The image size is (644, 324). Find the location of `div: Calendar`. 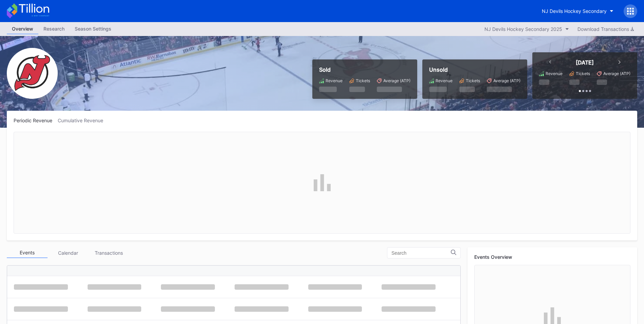

div: Calendar is located at coordinates (68, 253).